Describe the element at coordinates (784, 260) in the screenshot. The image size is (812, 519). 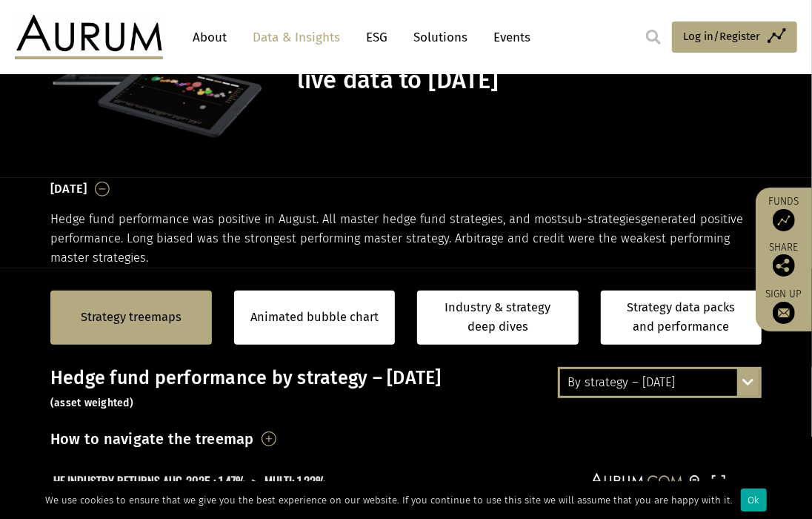
I see `div: Share` at that location.